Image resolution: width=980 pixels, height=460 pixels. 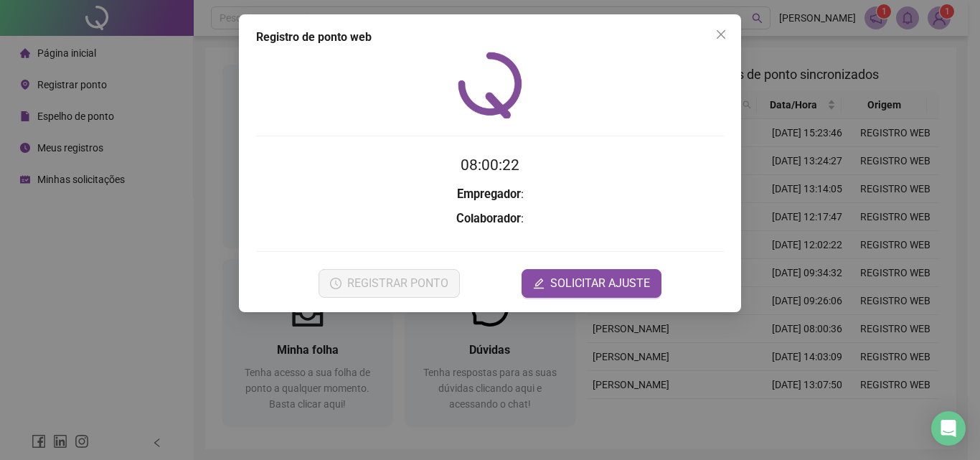 What do you see at coordinates (539, 283) in the screenshot?
I see `span: edit` at bounding box center [539, 283].